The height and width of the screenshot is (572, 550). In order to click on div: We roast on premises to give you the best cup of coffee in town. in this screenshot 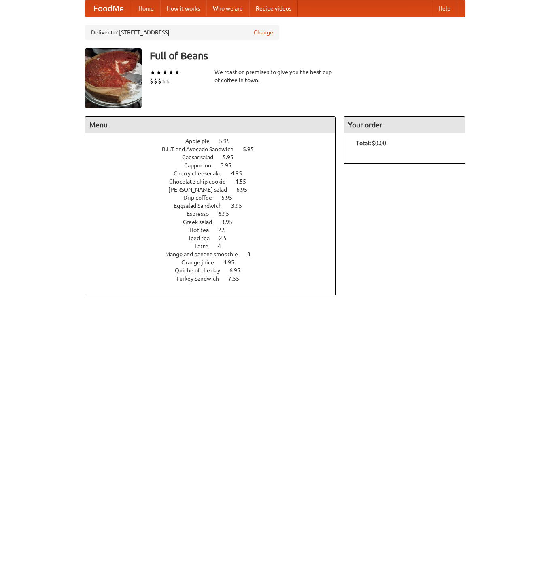, I will do `click(275, 76)`.